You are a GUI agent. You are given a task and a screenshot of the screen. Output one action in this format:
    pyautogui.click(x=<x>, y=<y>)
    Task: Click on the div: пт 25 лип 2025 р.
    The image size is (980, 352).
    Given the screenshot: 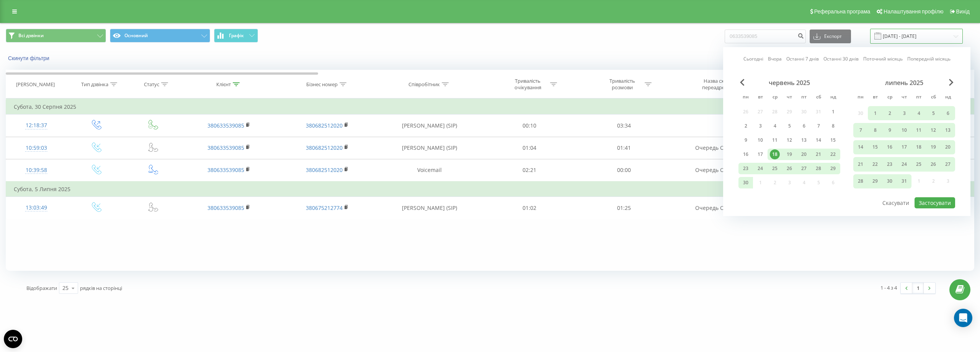 What is the action you would take?
    pyautogui.click(x=919, y=164)
    